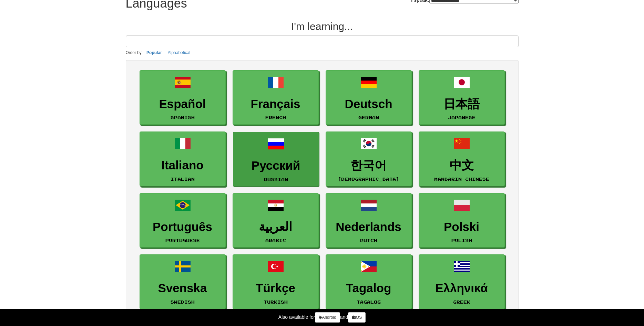 The height and width of the screenshot is (326, 644). Describe the element at coordinates (183, 220) in the screenshot. I see `a: PortuguêsPortuguese` at that location.